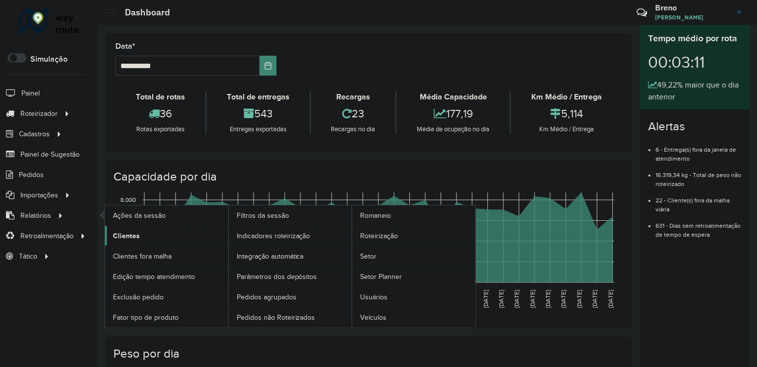 The width and height of the screenshot is (757, 367). What do you see at coordinates (290, 317) in the screenshot?
I see `a: Pedidos não Roteirizados` at bounding box center [290, 317].